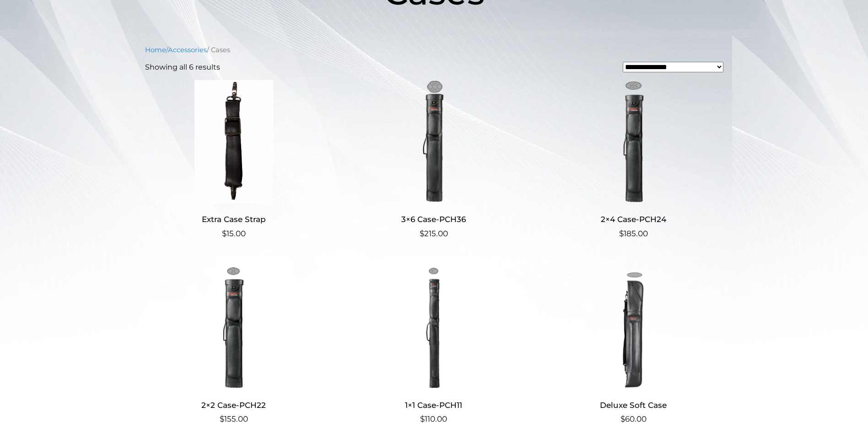 The height and width of the screenshot is (423, 868). What do you see at coordinates (672, 67) in the screenshot?
I see `select: Shop order` at bounding box center [672, 67].